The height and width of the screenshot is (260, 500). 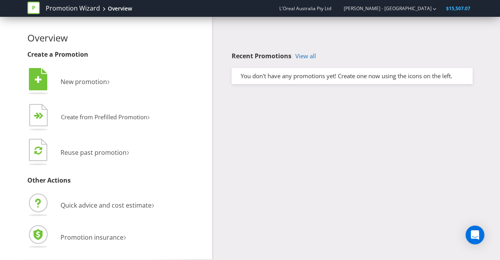 What do you see at coordinates (352, 76) in the screenshot?
I see `div: You don't have any promotions yet! Create one now using the icons on the left.` at bounding box center [352, 76].